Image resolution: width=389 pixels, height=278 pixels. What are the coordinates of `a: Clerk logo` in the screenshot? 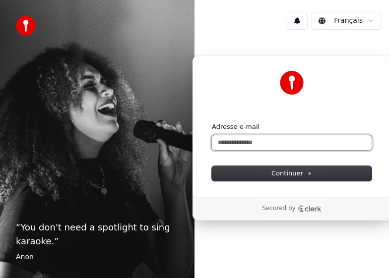 It's located at (309, 209).